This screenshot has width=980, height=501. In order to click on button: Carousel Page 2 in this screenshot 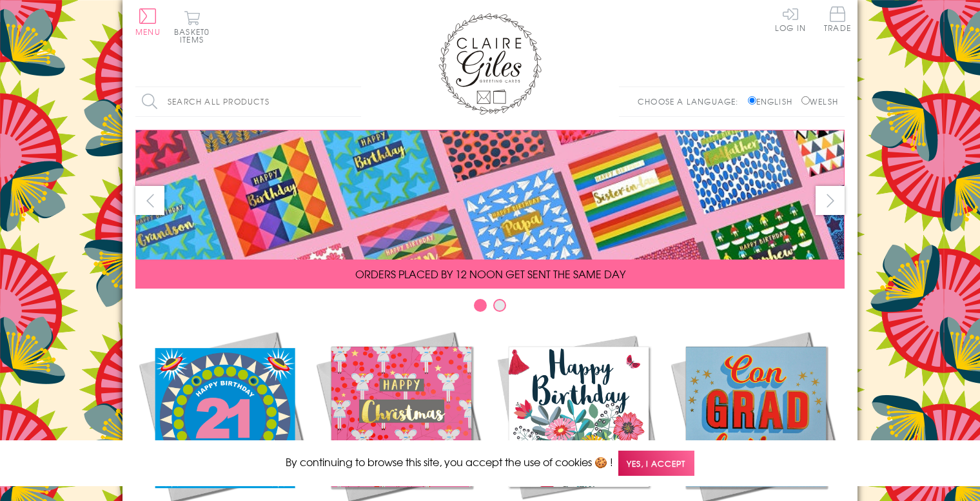, I will do `click(500, 305)`.